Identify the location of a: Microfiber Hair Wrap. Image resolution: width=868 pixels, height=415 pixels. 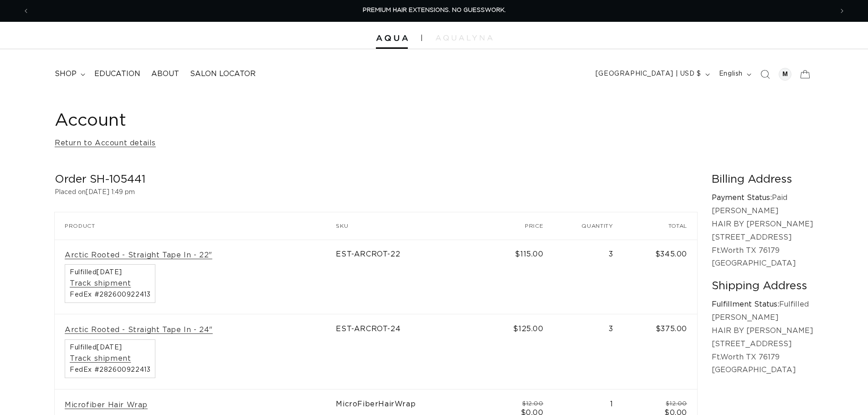
(106, 405).